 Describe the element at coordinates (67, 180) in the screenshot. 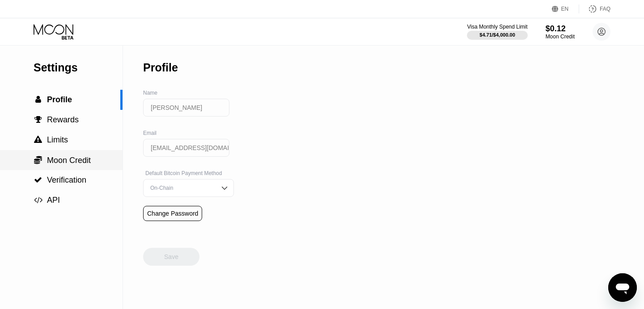

I see `span: Verification` at that location.